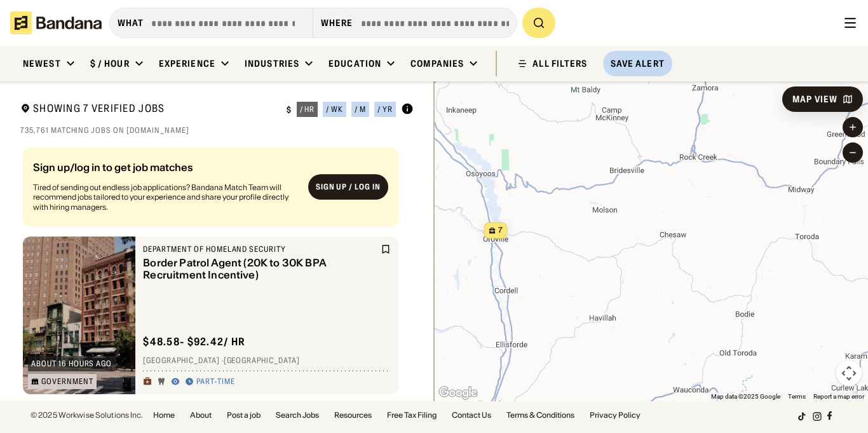  What do you see at coordinates (71, 364) in the screenshot?
I see `div: about 16 hours ago` at bounding box center [71, 364].